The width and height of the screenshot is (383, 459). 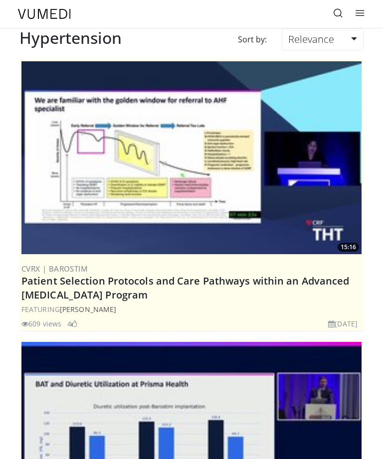 I want to click on span: 15:16, so click(x=348, y=247).